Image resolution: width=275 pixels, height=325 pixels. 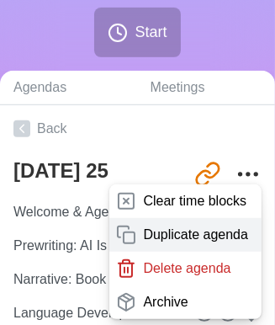 I want to click on span: Start, so click(x=151, y=32).